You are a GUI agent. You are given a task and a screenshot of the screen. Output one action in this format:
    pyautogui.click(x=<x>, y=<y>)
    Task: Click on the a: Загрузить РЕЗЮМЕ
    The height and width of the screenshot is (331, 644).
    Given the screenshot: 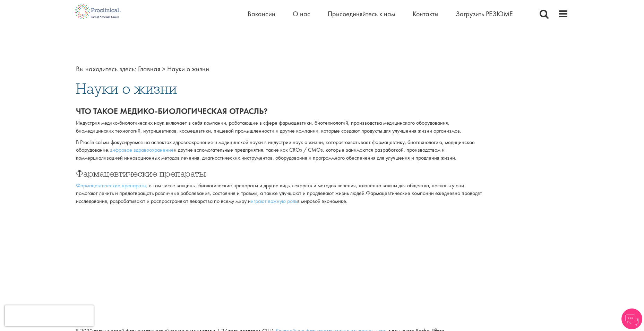 What is the action you would take?
    pyautogui.click(x=484, y=14)
    